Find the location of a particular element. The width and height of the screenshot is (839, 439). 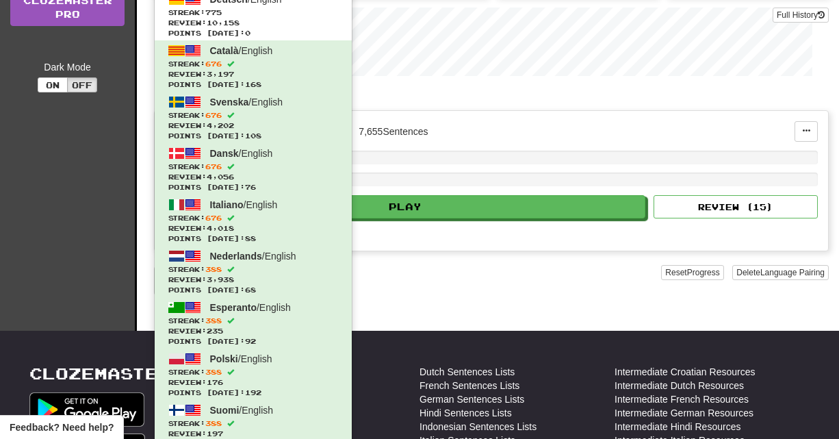

a: Intermediate French Resources is located at coordinates (682, 399).